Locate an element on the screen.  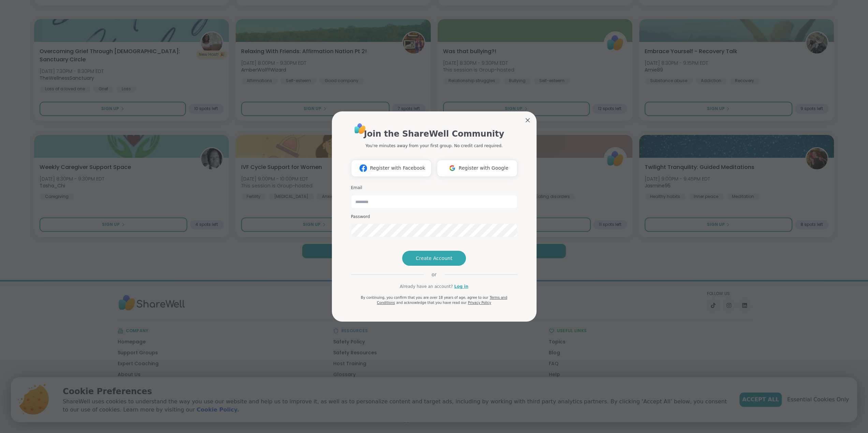
a: Privacy Policy is located at coordinates (480, 303).